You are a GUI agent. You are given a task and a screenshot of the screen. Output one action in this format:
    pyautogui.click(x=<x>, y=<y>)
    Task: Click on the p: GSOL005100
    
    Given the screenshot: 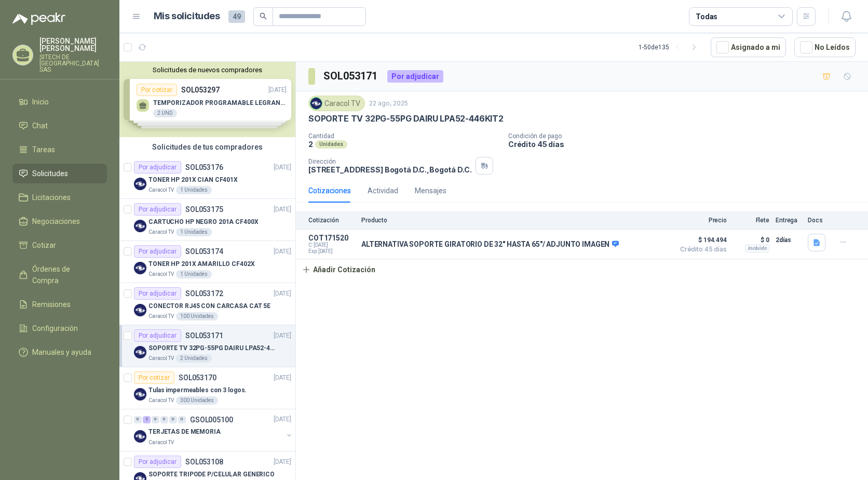 What is the action you would take?
    pyautogui.click(x=211, y=419)
    